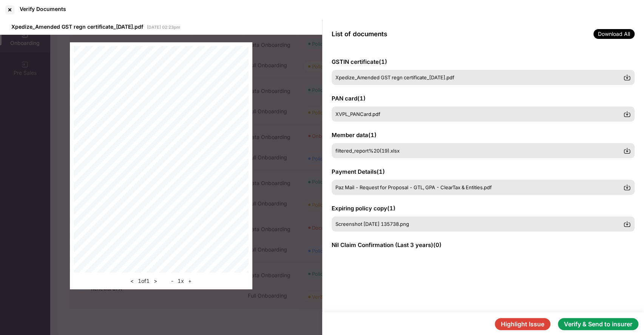  Describe the element at coordinates (354, 135) in the screenshot. I see `span: Member data ( 1 )` at that location.